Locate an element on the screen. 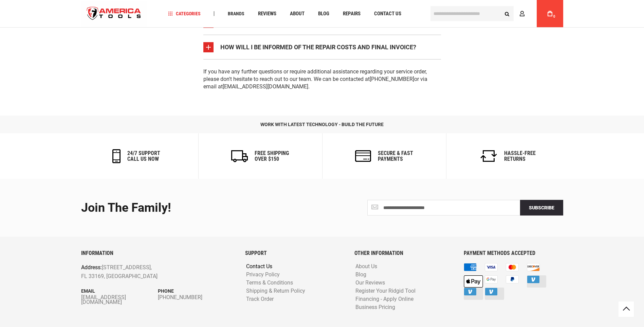 The image size is (644, 327). a: Reviews is located at coordinates (267, 13).